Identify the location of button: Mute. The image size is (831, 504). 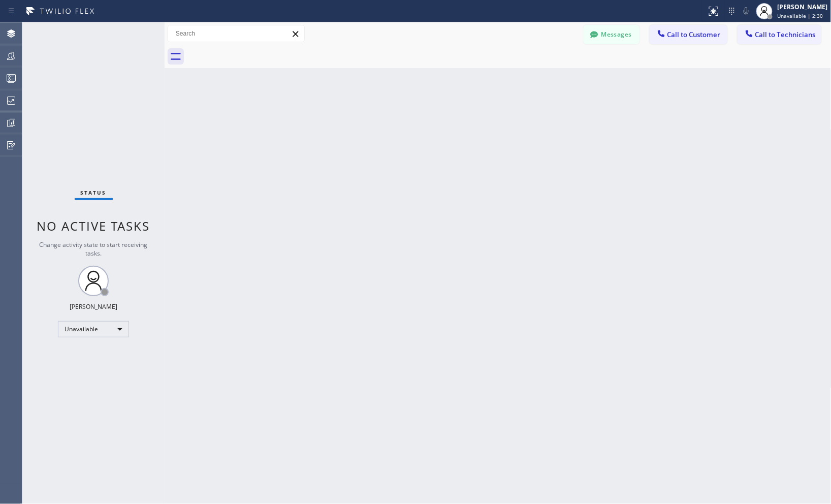
(746, 11).